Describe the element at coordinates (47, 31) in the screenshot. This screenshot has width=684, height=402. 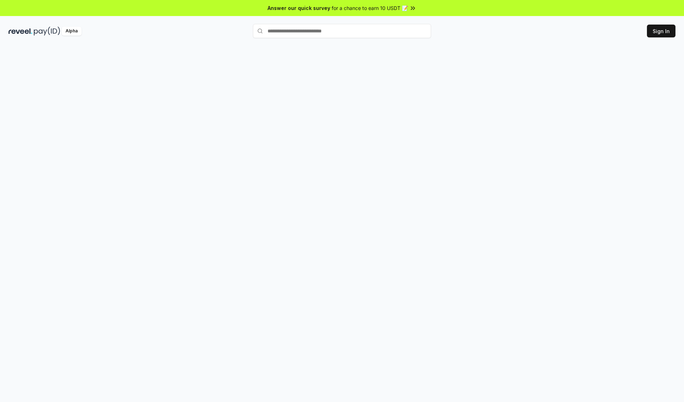
I see `img: pay_id` at that location.